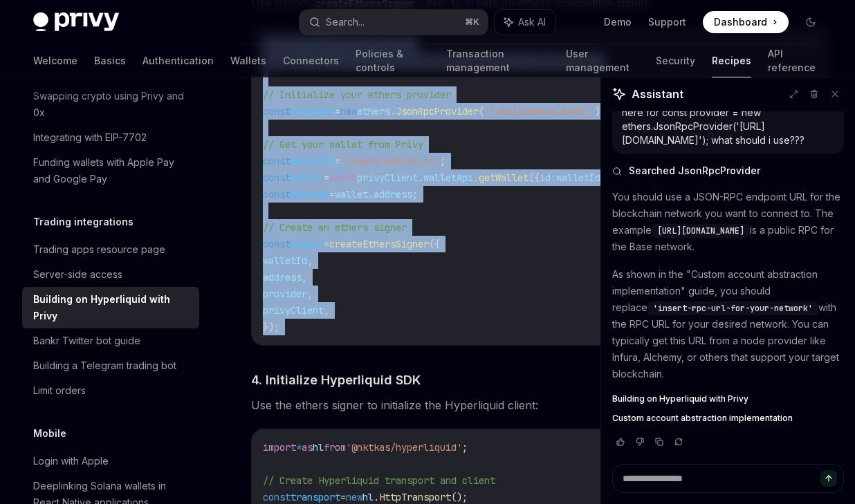  Describe the element at coordinates (83, 222) in the screenshot. I see `h5: Trading integrations` at that location.